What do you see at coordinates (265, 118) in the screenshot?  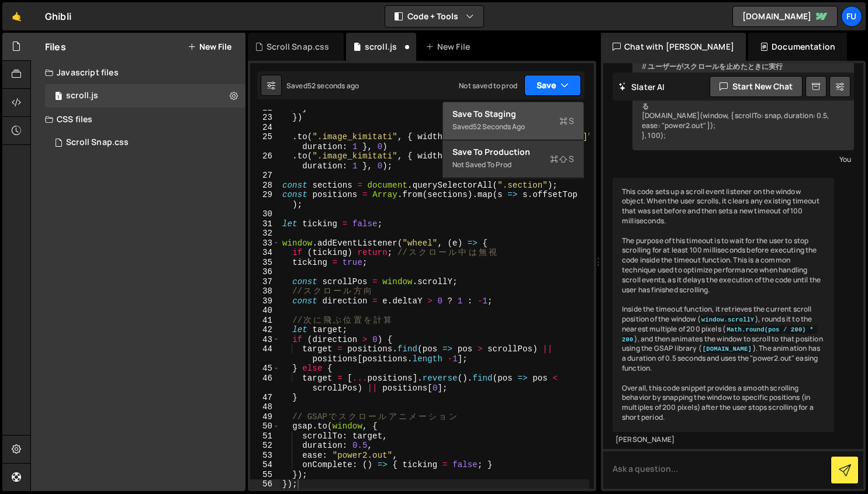 I see `div: 23` at bounding box center [265, 118].